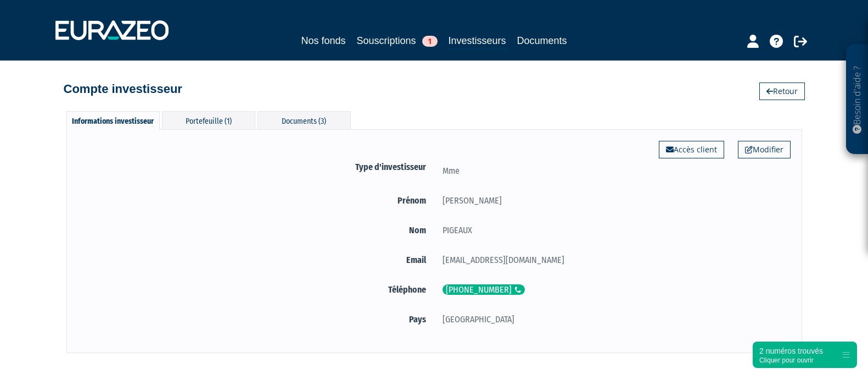  Describe the element at coordinates (692, 150) in the screenshot. I see `a: Accès client` at that location.